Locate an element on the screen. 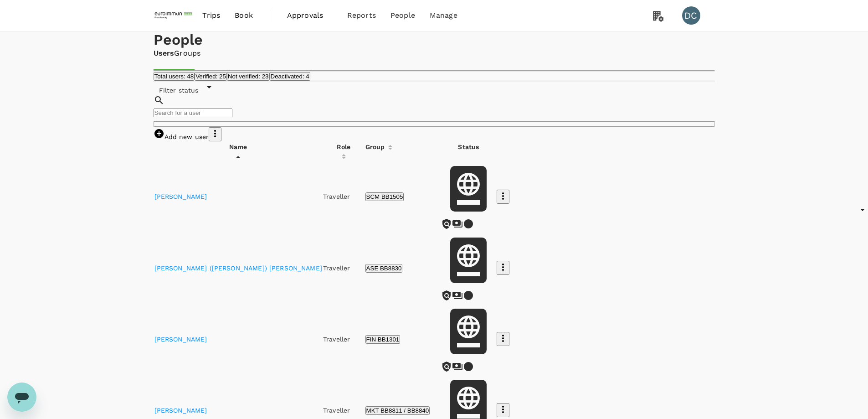 The image size is (868, 419). span: Reports is located at coordinates (361, 16).